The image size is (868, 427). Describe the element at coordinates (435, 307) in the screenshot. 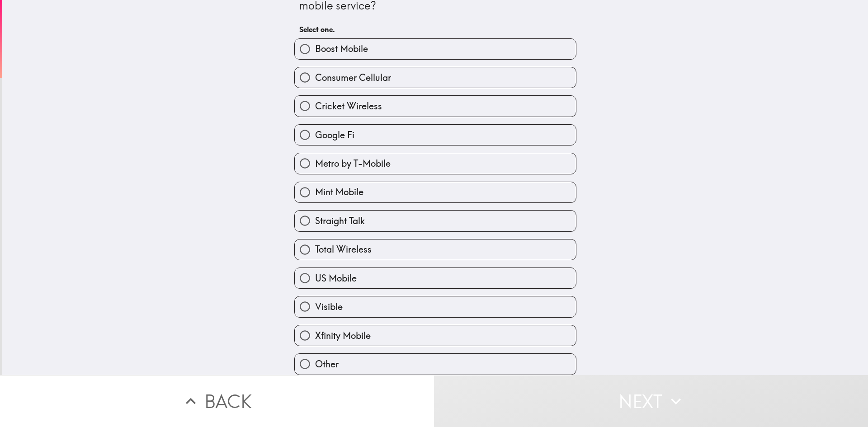

I see `button: Visible` at that location.